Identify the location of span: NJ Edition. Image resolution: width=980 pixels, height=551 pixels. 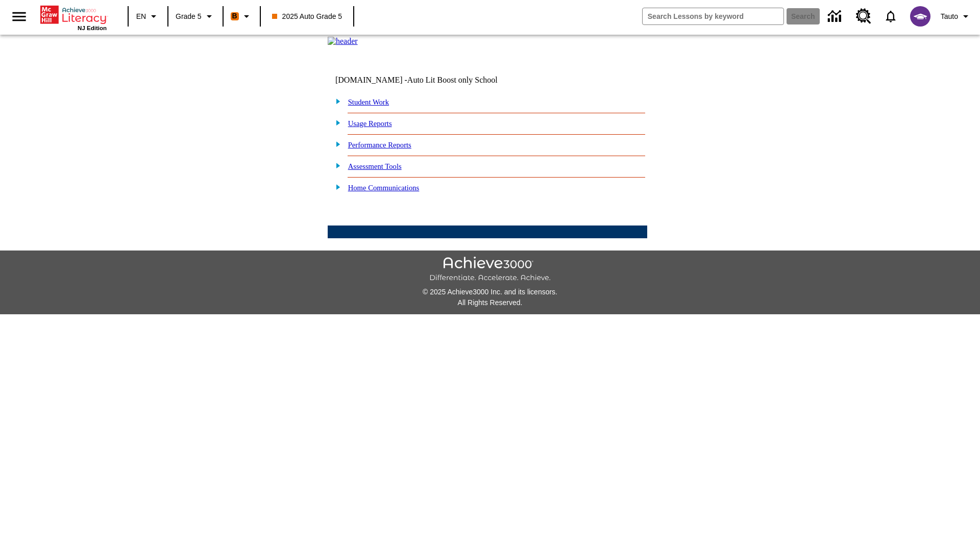
(92, 28).